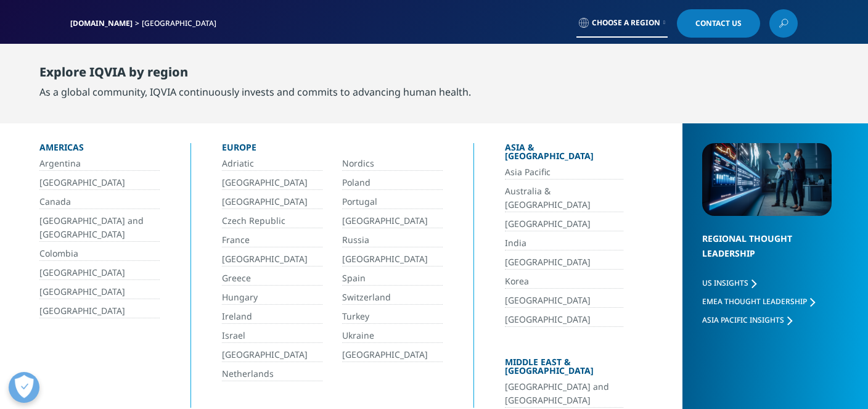  I want to click on a: India, so click(564, 243).